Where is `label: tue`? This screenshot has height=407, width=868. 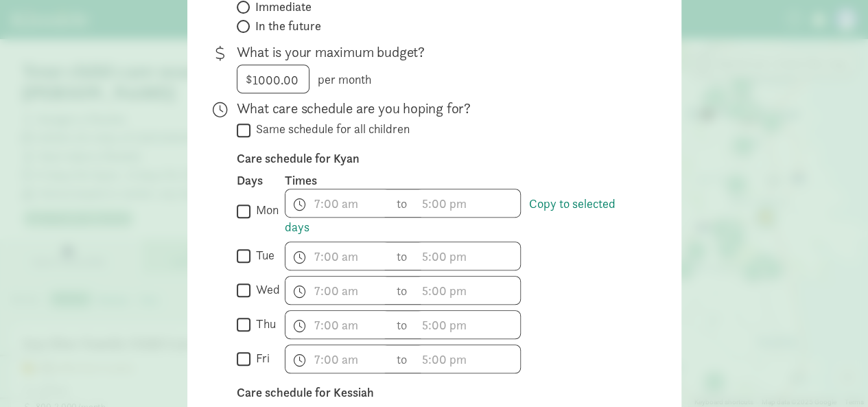 label: tue is located at coordinates (262, 256).